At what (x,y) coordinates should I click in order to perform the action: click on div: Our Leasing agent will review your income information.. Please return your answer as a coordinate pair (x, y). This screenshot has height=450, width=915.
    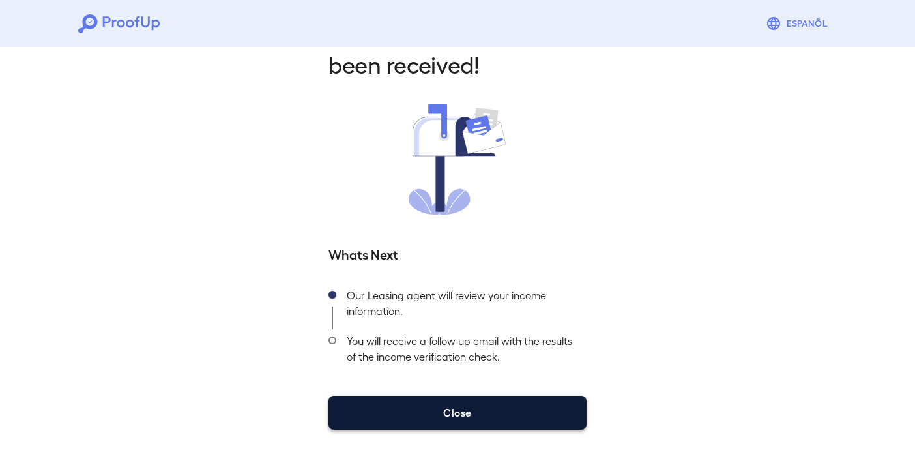
    Looking at the image, I should click on (461, 306).